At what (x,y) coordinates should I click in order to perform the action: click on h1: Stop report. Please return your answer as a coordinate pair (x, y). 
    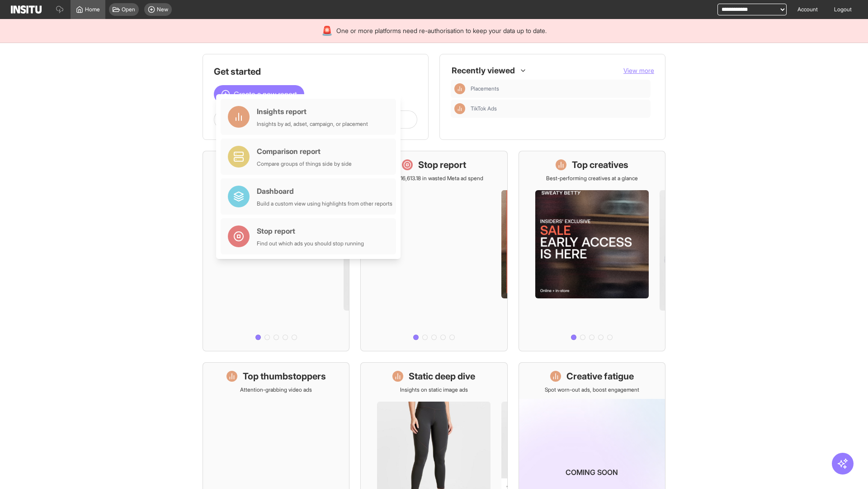
    Looking at the image, I should click on (442, 165).